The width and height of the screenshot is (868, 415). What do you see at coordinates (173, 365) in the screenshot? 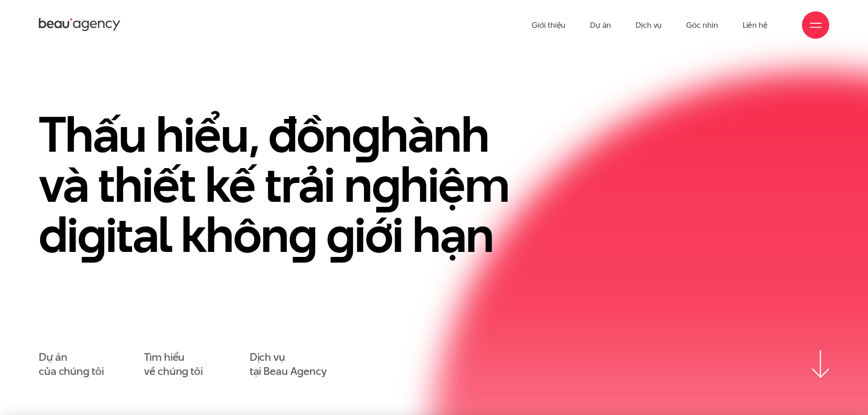
I see `a: Tìm hiểuvề chúng tôi` at bounding box center [173, 365].